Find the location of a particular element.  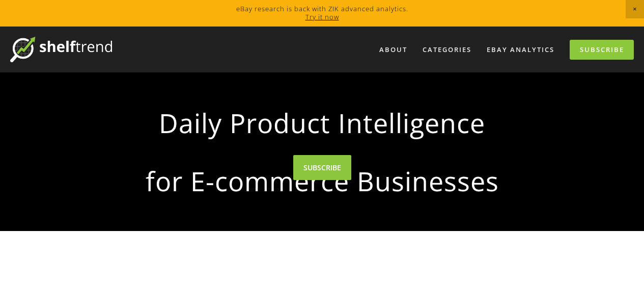

strong: for E-commerce Businesses is located at coordinates (322, 181).